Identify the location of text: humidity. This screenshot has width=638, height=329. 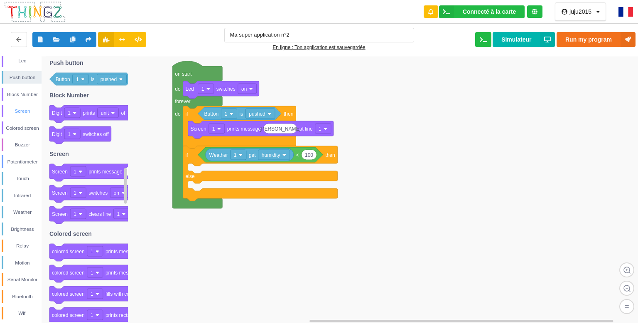
(271, 155).